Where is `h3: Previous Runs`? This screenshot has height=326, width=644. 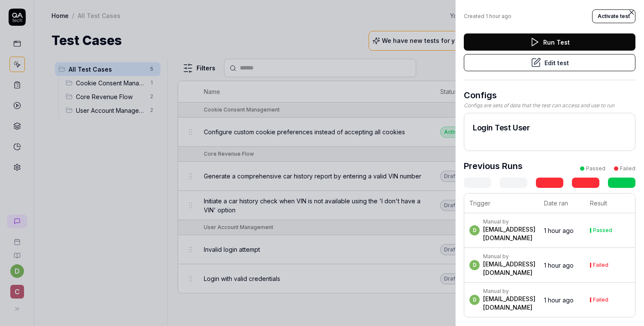 h3: Previous Runs is located at coordinates (493, 166).